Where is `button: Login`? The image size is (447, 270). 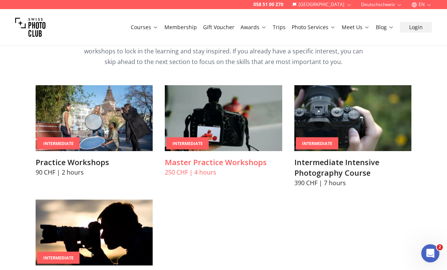 button: Login is located at coordinates (416, 27).